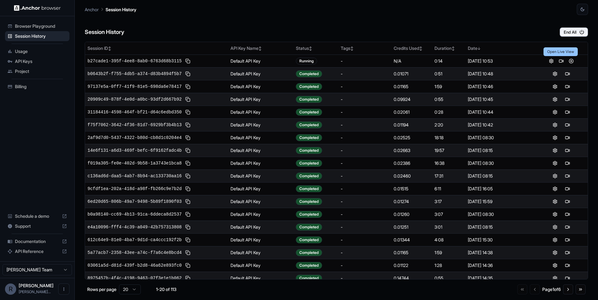 The height and width of the screenshot is (300, 598). I want to click on span: 6ed20d65-806b-49a7-9498-5b89f1890f03, so click(135, 202).